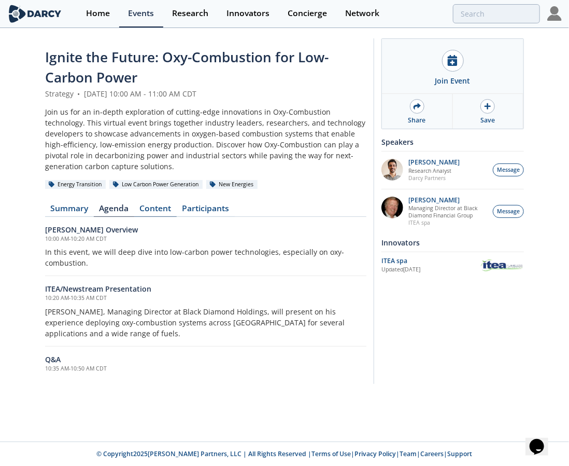  I want to click on div: Join Event, so click(453, 80).